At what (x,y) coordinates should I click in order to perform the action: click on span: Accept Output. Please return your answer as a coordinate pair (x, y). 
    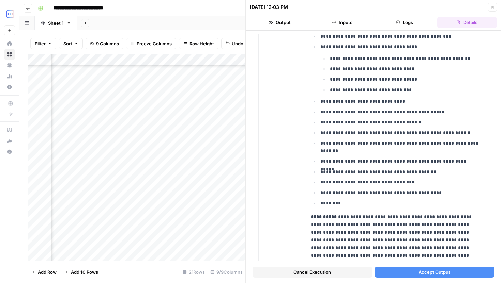
    Looking at the image, I should click on (434, 273).